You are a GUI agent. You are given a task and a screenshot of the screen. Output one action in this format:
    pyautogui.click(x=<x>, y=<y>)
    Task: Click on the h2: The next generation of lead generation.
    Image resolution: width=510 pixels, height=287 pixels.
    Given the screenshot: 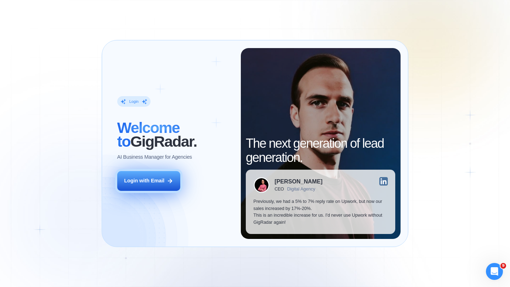 What is the action you would take?
    pyautogui.click(x=320, y=150)
    